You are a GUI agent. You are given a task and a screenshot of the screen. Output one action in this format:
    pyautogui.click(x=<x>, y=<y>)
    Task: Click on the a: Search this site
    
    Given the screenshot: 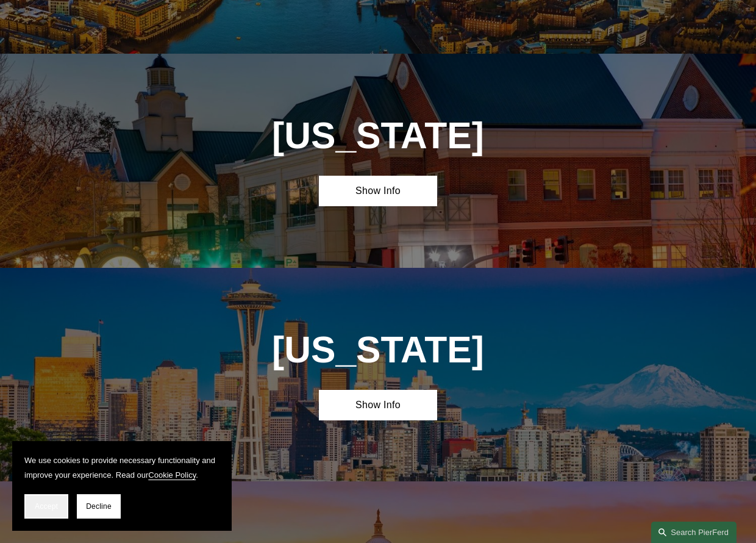 What is the action you would take?
    pyautogui.click(x=694, y=532)
    